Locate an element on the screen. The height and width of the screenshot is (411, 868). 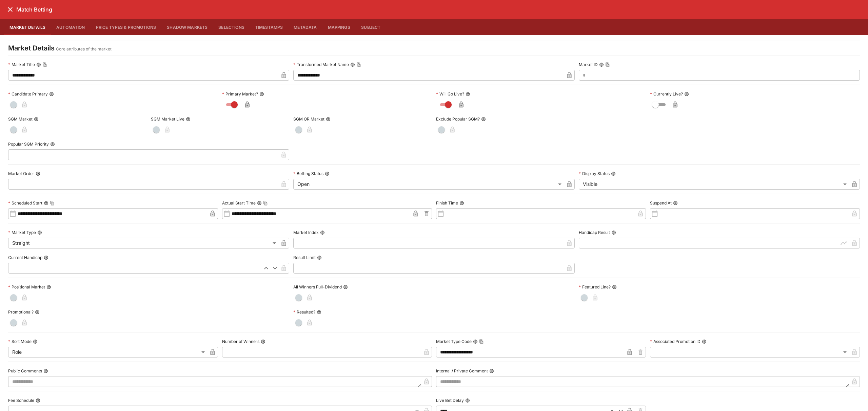
p: Current Handicap is located at coordinates (25, 257).